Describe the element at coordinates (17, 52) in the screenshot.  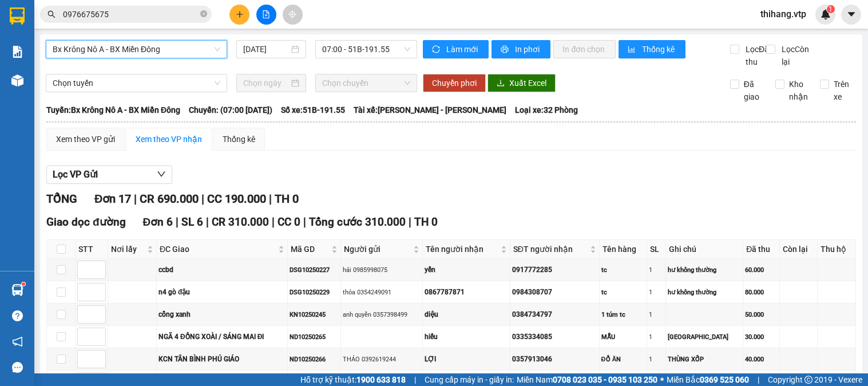
I see `img: solution-icon` at that location.